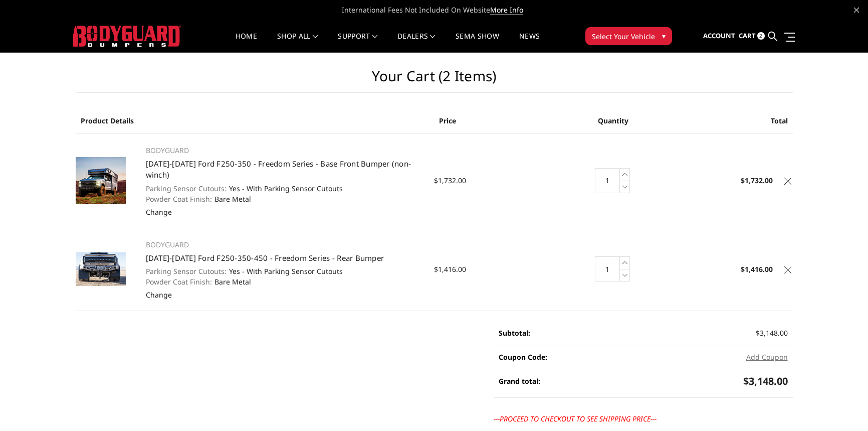 This screenshot has height=431, width=868. Describe the element at coordinates (519, 381) in the screenshot. I see `strong: Grand total:` at that location.